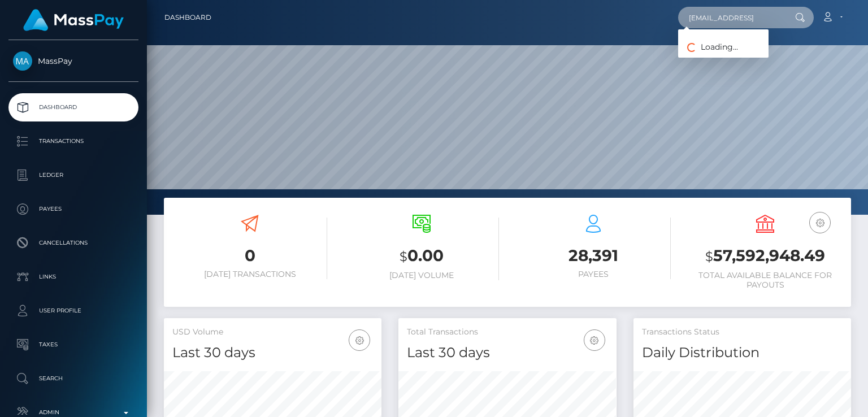  Describe the element at coordinates (74, 209) in the screenshot. I see `a: Payees` at that location.